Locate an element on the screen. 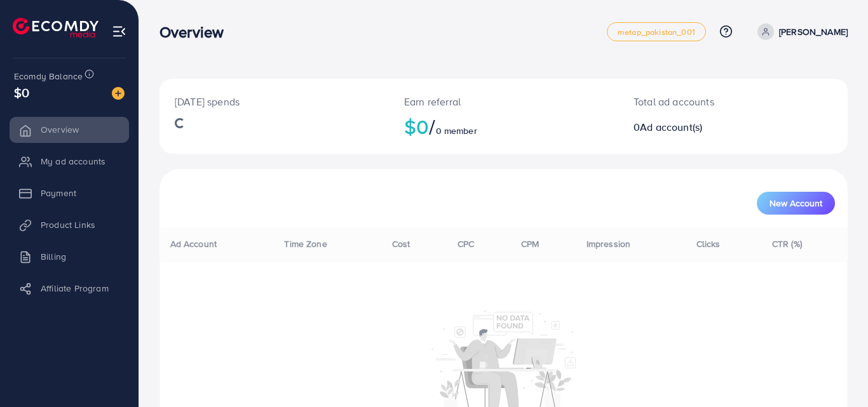 The width and height of the screenshot is (868, 407). span: Ecomdy Balance is located at coordinates (48, 76).